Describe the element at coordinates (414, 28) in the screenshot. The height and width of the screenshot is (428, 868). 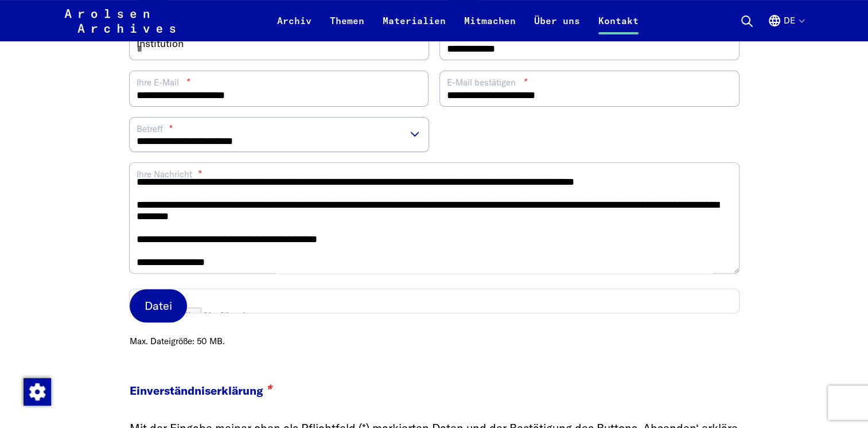
I see `a: Materialien` at that location.